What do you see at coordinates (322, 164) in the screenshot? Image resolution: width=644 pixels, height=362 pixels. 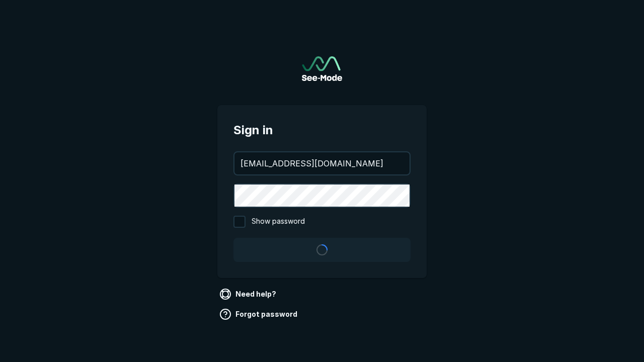 I see `input: your@email.com` at bounding box center [322, 164].